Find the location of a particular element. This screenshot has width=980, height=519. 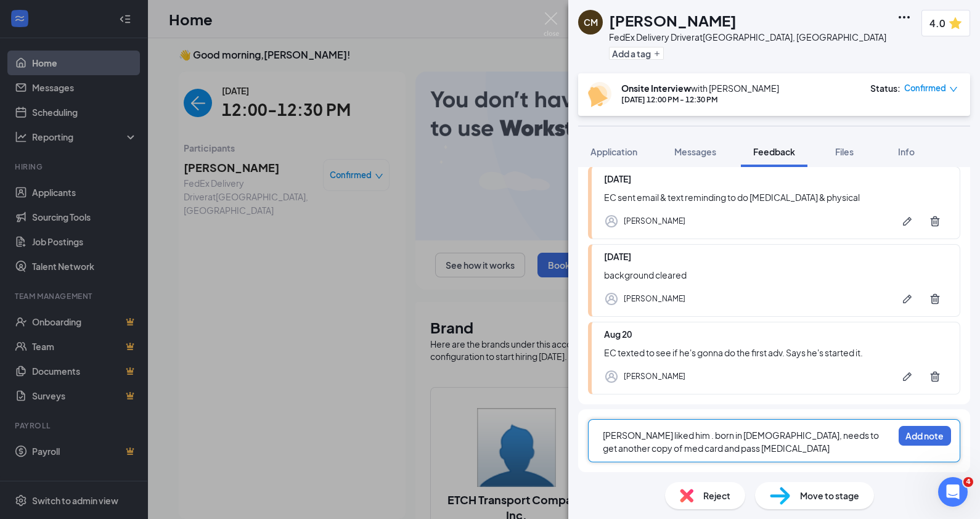

span: Reject is located at coordinates (716, 496).